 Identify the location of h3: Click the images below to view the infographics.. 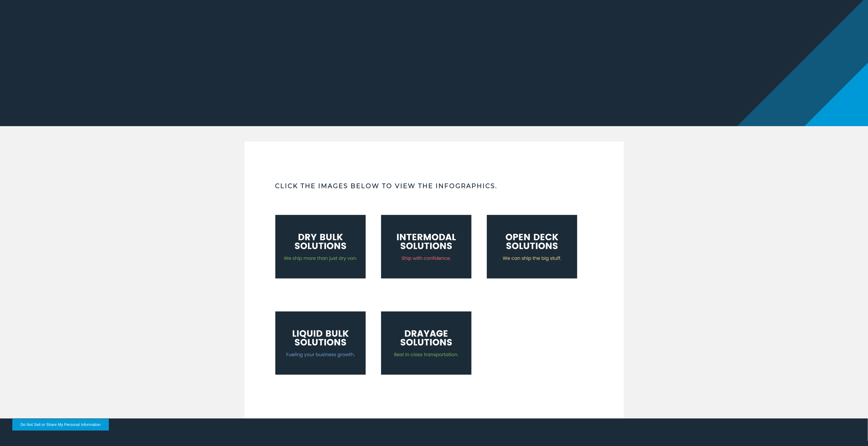
(434, 186).